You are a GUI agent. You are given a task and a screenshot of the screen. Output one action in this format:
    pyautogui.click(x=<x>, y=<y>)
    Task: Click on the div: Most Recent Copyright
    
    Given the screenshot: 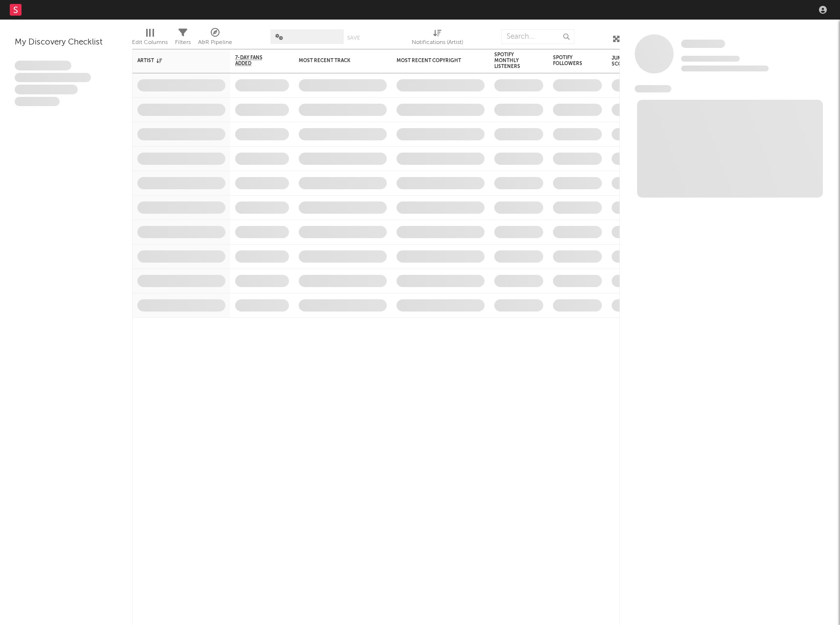 What is the action you would take?
    pyautogui.click(x=433, y=60)
    